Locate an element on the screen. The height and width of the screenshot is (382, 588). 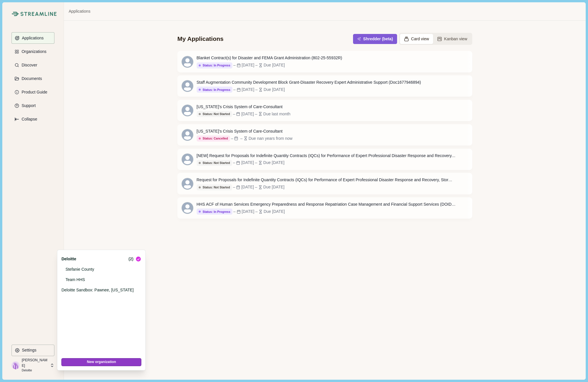
p: Team HHS is located at coordinates (100, 280).